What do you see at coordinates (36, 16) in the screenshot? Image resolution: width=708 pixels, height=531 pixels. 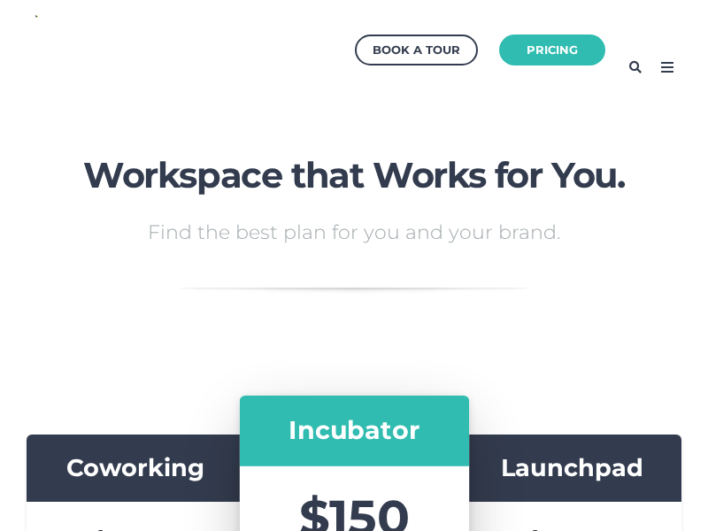 I see `img: MileOne Blue_Yellow Logo` at bounding box center [36, 16].